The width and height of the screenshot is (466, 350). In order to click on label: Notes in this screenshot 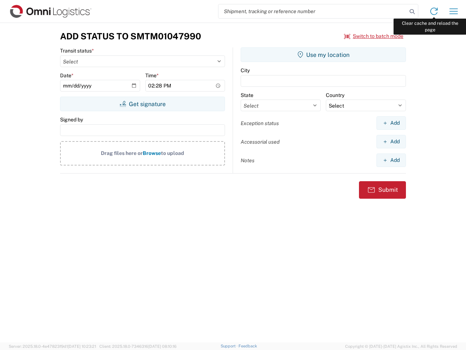, I will do `click(248, 160)`.